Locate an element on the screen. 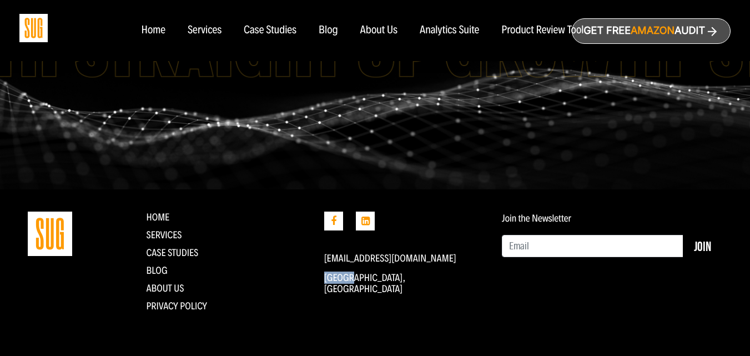 The height and width of the screenshot is (356, 750). a: Product Review Tool is located at coordinates (542, 31).